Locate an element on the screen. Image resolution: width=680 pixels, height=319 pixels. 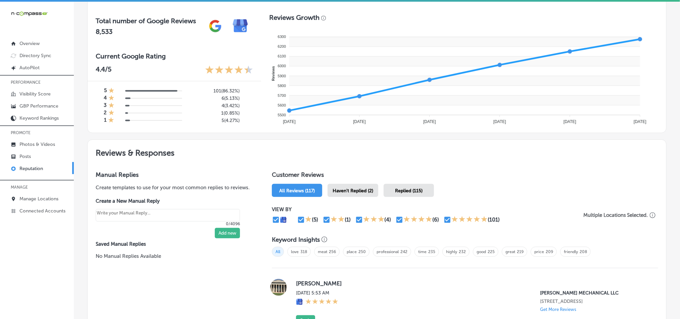
tspan: 6000 is located at coordinates (282, 66).